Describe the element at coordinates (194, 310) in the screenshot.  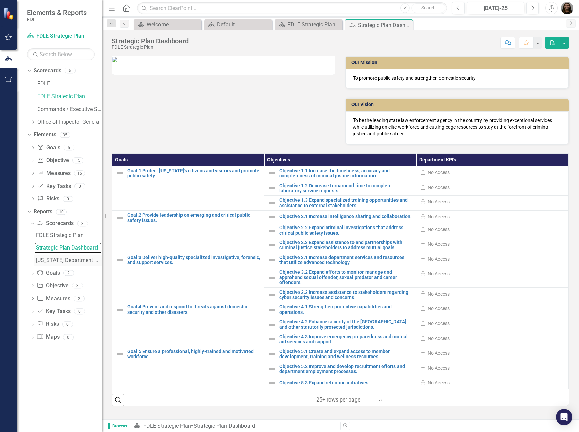
I see `a: Goal 4 Prevent and respond to threats against domestic security and other disasters.` at that location.